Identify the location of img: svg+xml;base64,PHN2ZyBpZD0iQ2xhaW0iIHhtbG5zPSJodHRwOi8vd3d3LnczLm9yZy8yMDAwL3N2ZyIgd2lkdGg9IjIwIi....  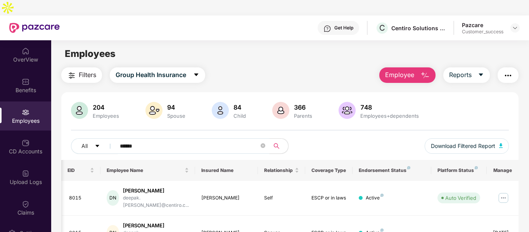
(26, 204).